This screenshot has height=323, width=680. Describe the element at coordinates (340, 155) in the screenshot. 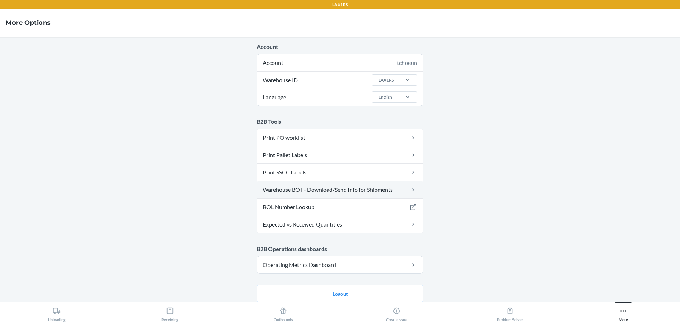

I see `a: Print Pallet Labels` at that location.